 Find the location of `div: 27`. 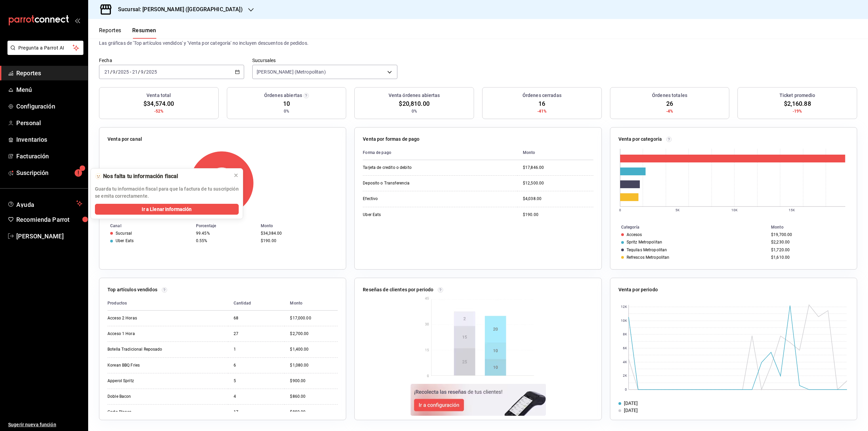

div: 27 is located at coordinates (256, 334).